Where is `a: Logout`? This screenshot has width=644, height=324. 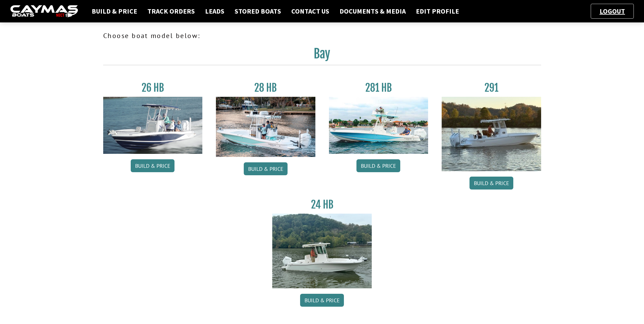 a: Logout is located at coordinates (612, 11).